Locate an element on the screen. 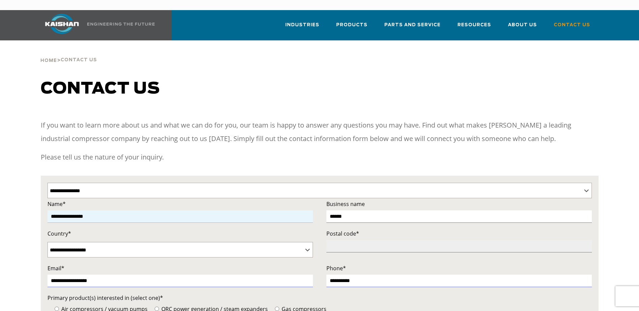  span: Resources is located at coordinates (474, 25).